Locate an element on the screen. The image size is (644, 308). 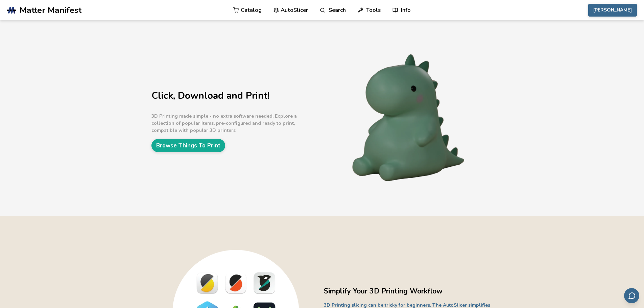
span: Matter Manifest is located at coordinates (50, 10).